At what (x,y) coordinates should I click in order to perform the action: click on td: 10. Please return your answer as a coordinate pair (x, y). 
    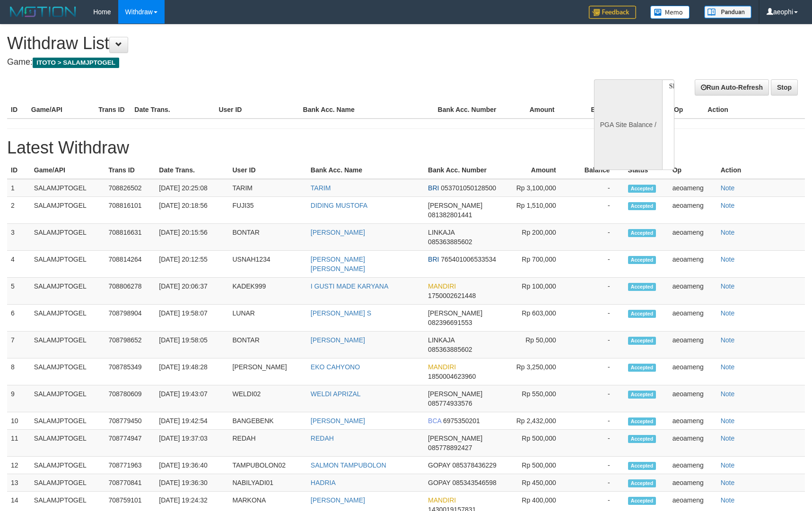
    Looking at the image, I should click on (18, 421).